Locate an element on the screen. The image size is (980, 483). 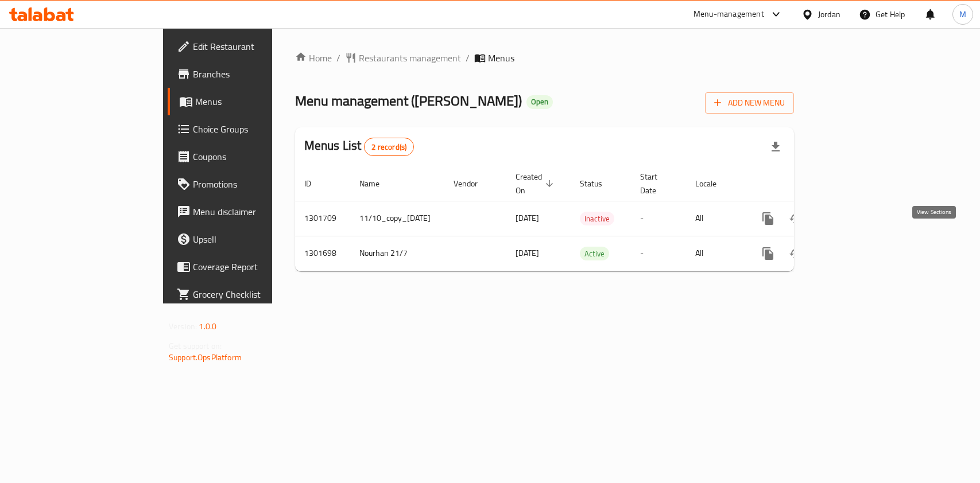
th: Actions is located at coordinates (810, 184).